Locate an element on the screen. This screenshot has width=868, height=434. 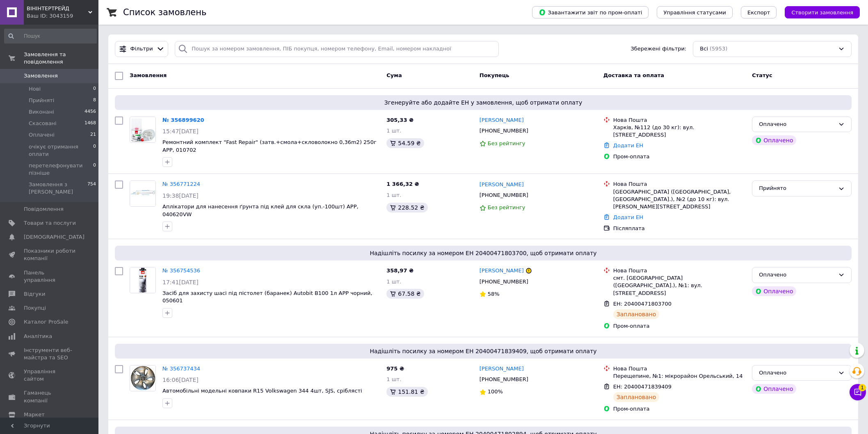
span: Автомобільні модельні ковпаки R15 Volkswagen 344 4шт, SJS, сріблясті is located at coordinates (262, 391).